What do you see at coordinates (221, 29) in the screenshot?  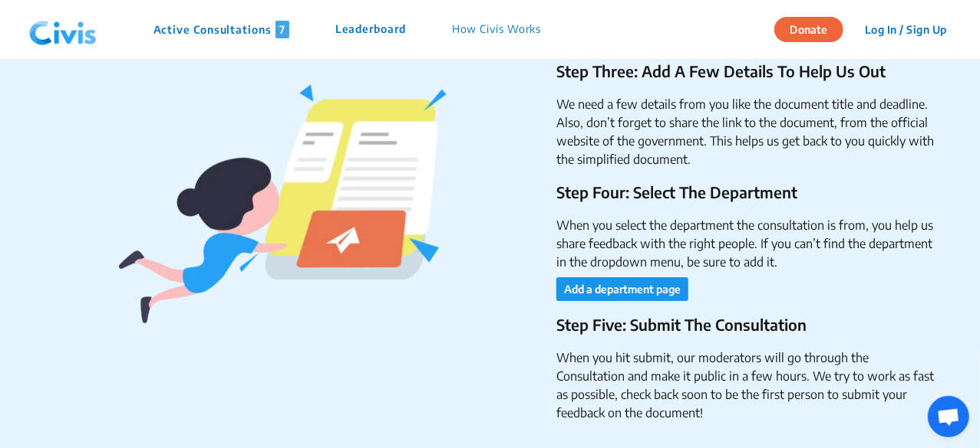 I see `p: Active Consultations` at bounding box center [221, 29].